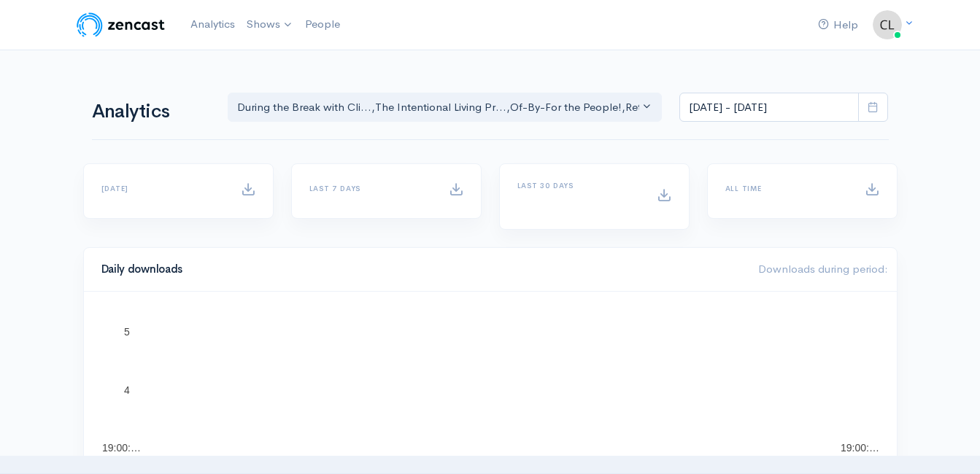  Describe the element at coordinates (490, 382) in the screenshot. I see `div: A chart.` at that location.